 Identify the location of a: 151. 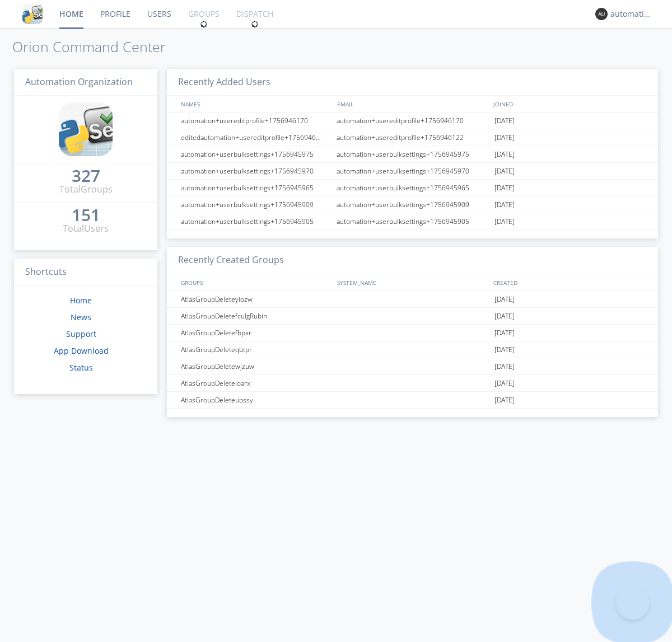
(86, 215).